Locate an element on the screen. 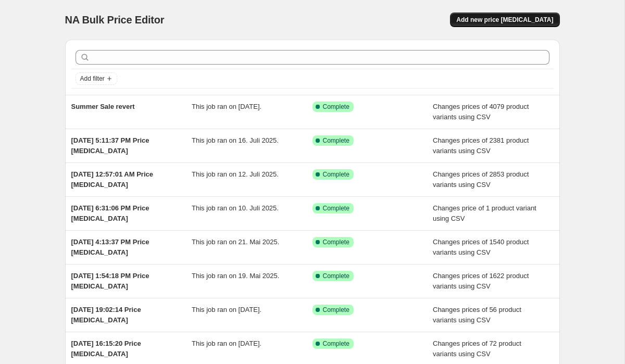  span: This job ran on 12. Juli 2025. is located at coordinates (235, 174).